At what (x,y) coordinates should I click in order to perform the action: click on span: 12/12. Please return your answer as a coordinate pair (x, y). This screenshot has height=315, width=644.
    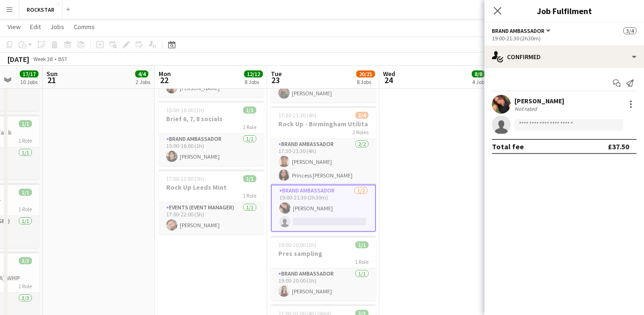
    Looking at the image, I should click on (253, 74).